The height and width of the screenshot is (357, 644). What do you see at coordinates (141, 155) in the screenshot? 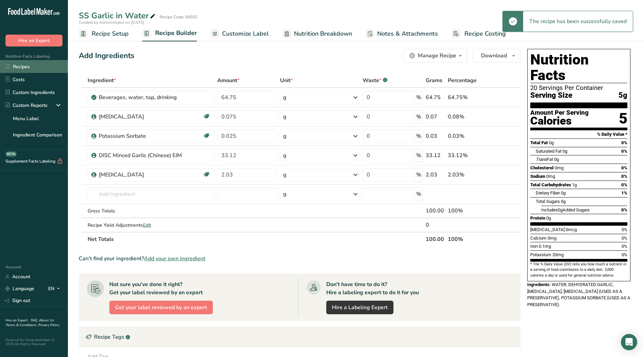
I see `div: DISC Minced Garlic (Chinese) EJM` at bounding box center [141, 155].